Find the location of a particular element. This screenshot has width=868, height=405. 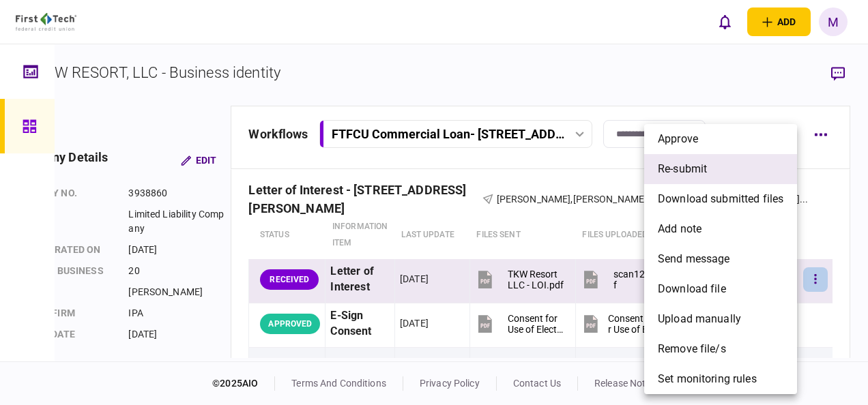

span: re-submit is located at coordinates (683, 169).